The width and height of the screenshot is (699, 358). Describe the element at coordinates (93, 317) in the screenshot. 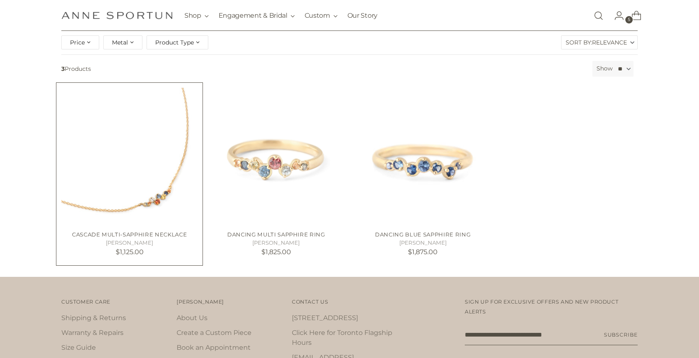

I see `a: Shipping & Returns` at that location.